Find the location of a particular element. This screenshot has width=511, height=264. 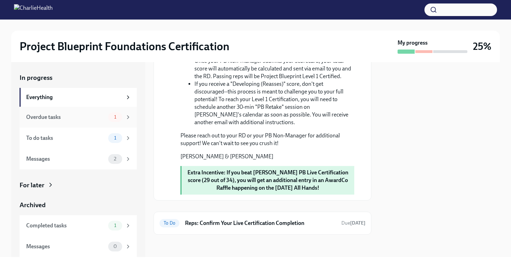

h6: Reps: Confirm Your Live Certification Completion is located at coordinates (260, 223).